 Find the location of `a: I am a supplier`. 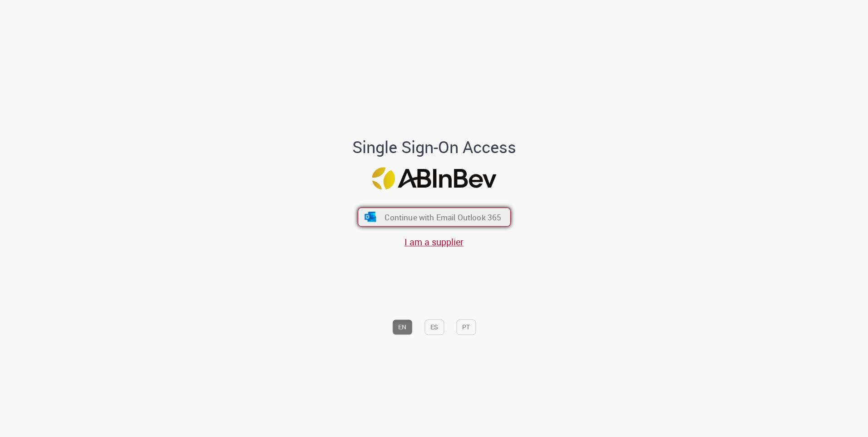

a: I am a supplier is located at coordinates (434, 242).